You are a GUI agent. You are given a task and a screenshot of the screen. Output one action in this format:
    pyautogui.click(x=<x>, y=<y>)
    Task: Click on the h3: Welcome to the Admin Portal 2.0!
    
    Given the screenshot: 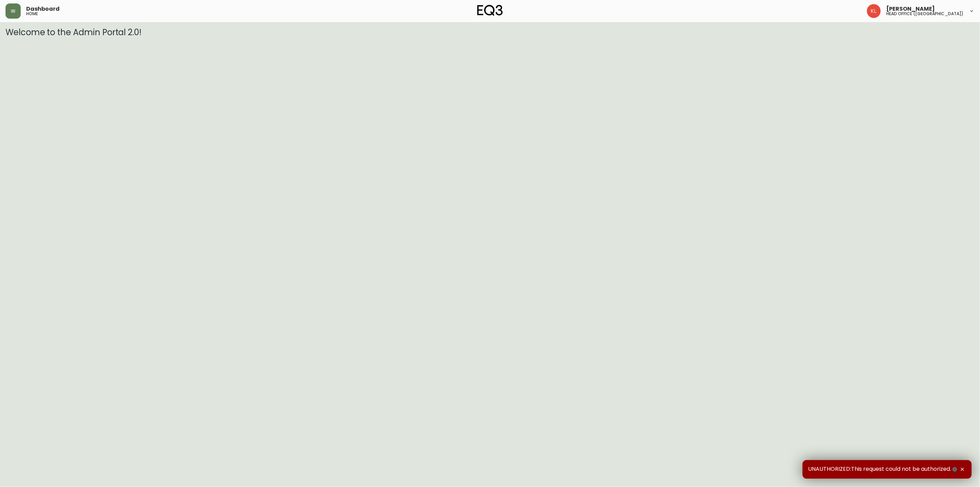 What is the action you would take?
    pyautogui.click(x=490, y=32)
    